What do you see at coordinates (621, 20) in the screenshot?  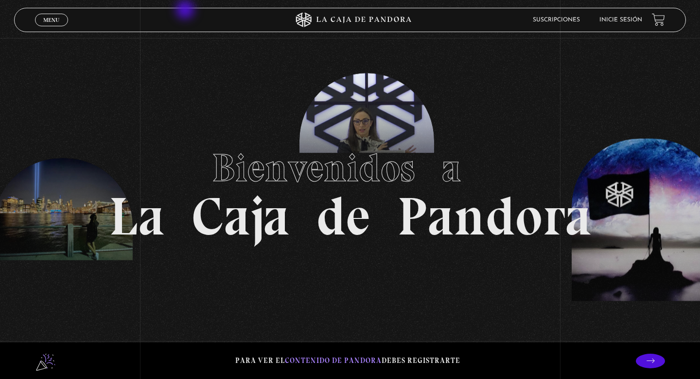 I see `a: Inicie sesión` at bounding box center [621, 20].